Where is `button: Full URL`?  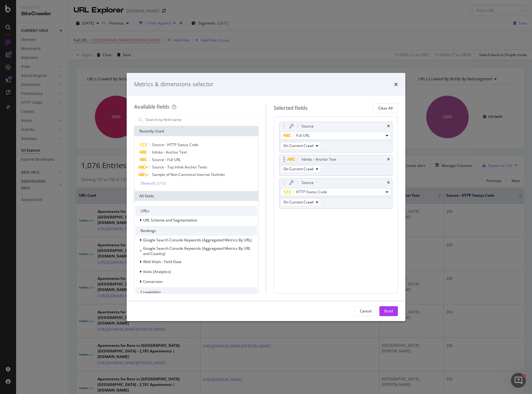
button: Full URL is located at coordinates (336, 136).